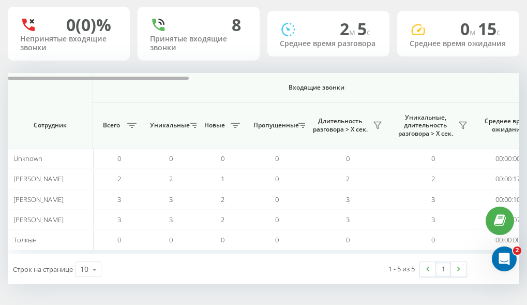 This screenshot has height=305, width=527. I want to click on span: Unknown, so click(28, 158).